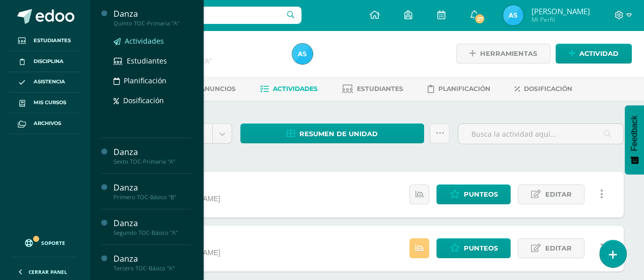  Describe the element at coordinates (45, 102) in the screenshot. I see `a: Mis cursos` at that location.